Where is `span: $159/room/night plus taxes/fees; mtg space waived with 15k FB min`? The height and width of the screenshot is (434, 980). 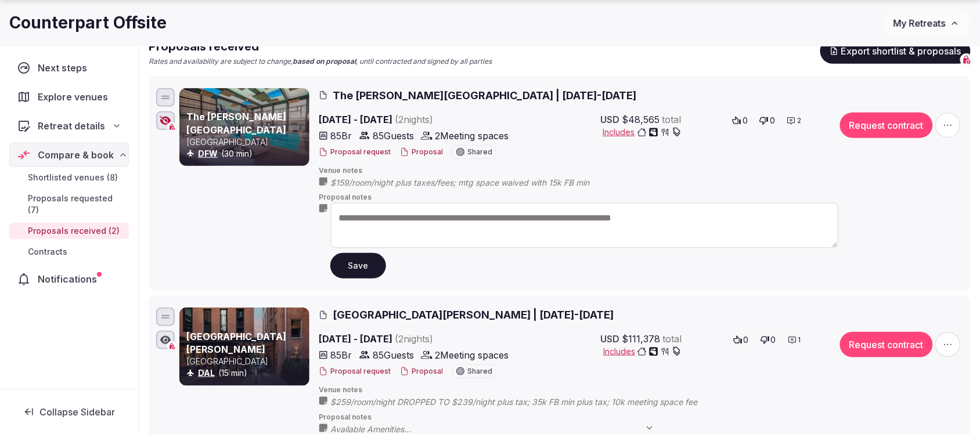
span: $159/room/night plus taxes/fees; mtg space waived with 15k FB min is located at coordinates (472, 183).